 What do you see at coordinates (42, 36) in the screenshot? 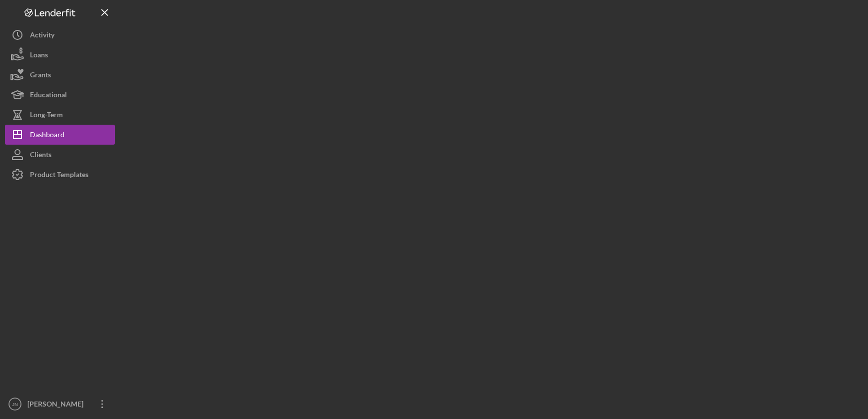
I see `div: Activity` at bounding box center [42, 36].